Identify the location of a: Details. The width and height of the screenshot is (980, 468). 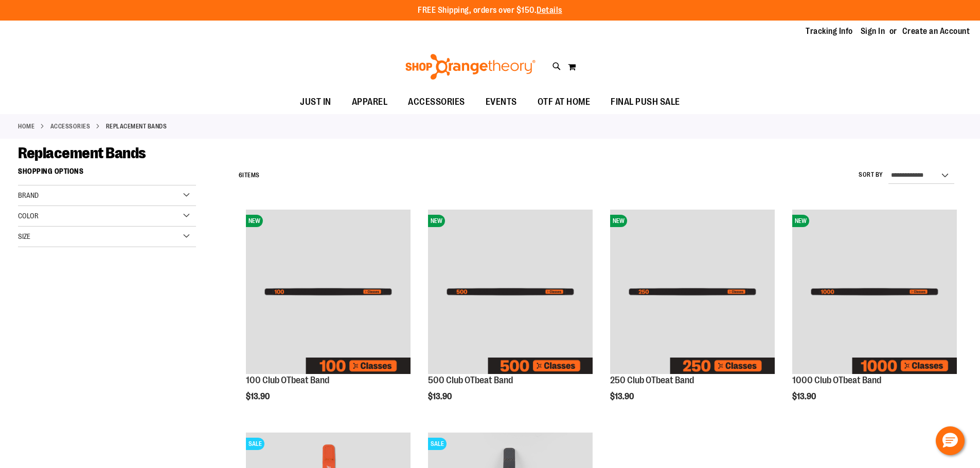
(550, 11).